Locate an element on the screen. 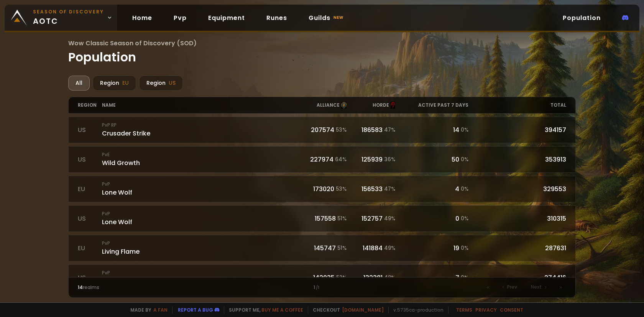  a: Home is located at coordinates (142, 17).